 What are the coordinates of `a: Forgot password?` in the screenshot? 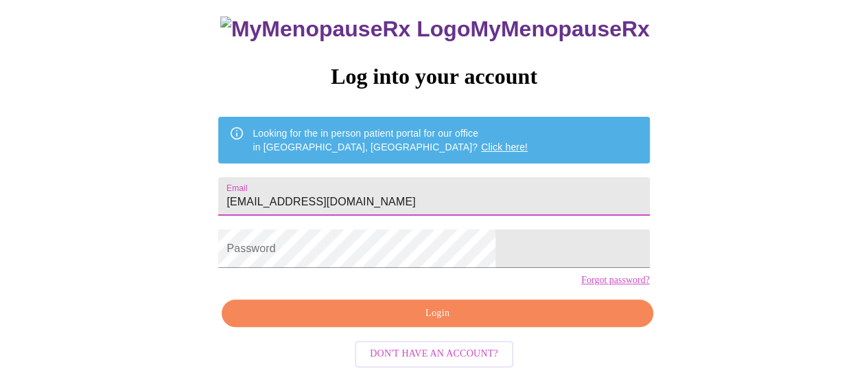 It's located at (615, 280).